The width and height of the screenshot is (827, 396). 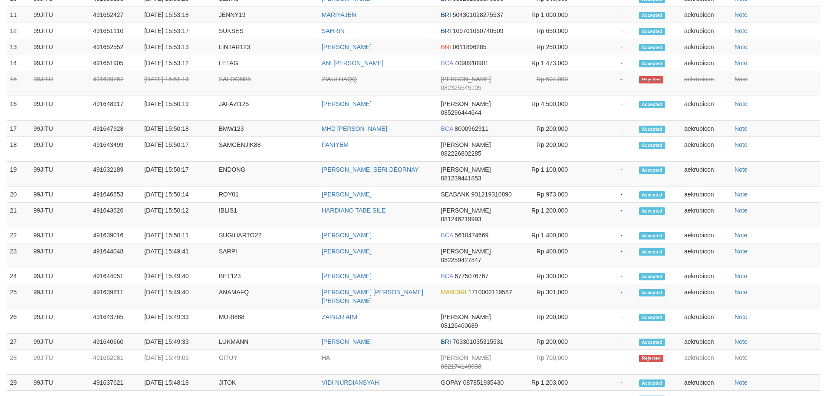 What do you see at coordinates (549, 108) in the screenshot?
I see `td: Rp 4,500,000` at bounding box center [549, 108].